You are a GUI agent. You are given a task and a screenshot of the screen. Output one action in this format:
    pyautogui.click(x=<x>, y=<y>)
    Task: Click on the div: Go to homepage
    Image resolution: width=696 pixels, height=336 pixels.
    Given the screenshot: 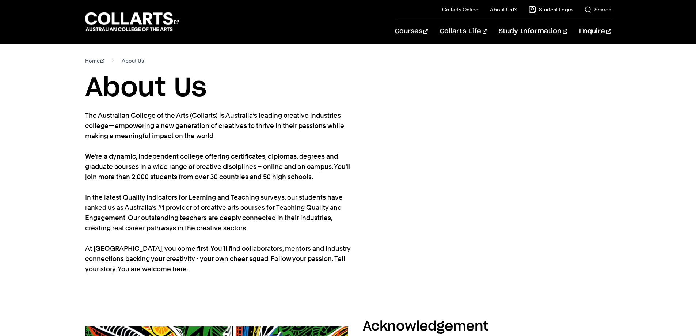 What is the action you would take?
    pyautogui.click(x=132, y=22)
    